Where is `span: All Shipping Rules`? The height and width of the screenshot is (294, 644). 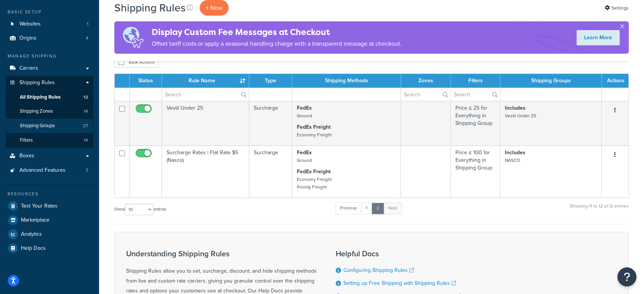 span: All Shipping Rules is located at coordinates (40, 97).